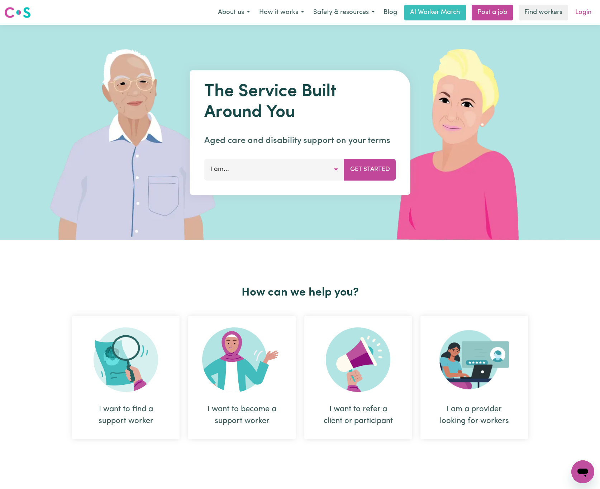 This screenshot has width=600, height=489. I want to click on button: How it works, so click(281, 13).